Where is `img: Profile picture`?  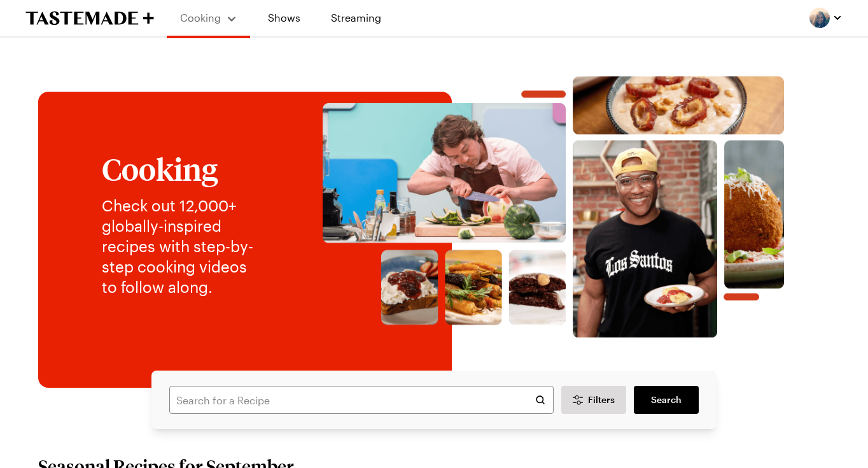 img: Profile picture is located at coordinates (819, 18).